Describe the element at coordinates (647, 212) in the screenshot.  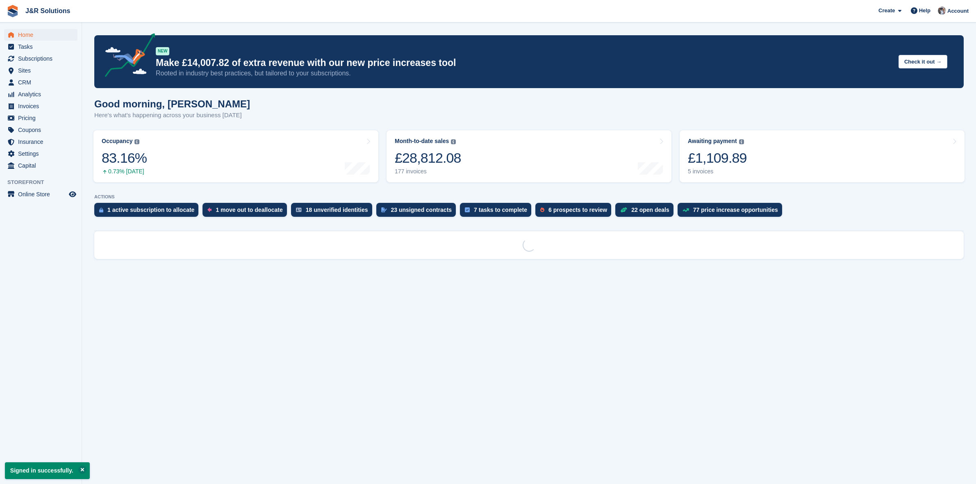
I see `a: 22 open deals` at that location.